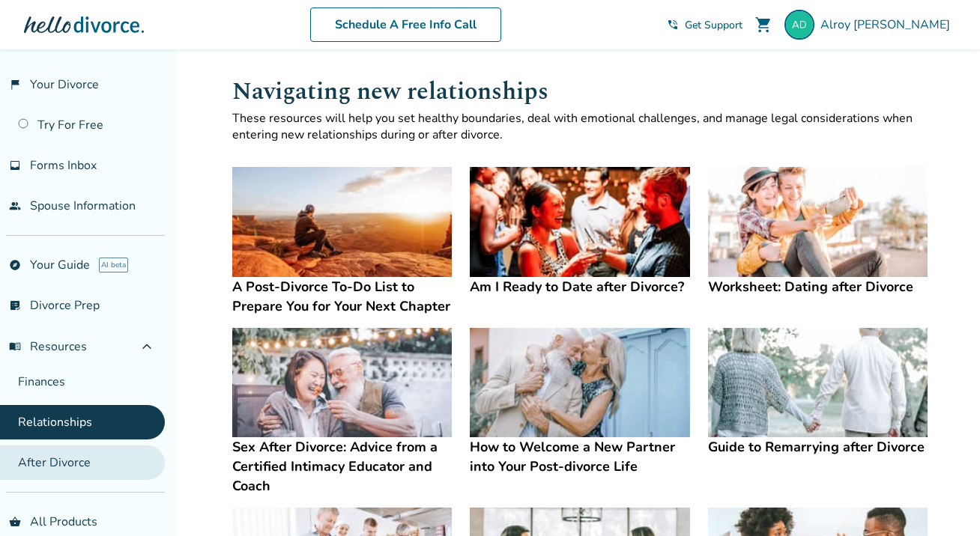  Describe the element at coordinates (15, 84) in the screenshot. I see `span: flag_2` at that location.